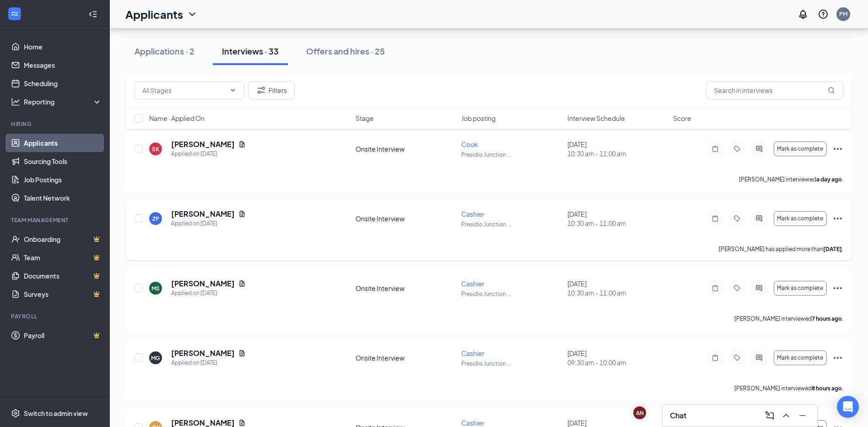  I want to click on div: MG, so click(155, 358).